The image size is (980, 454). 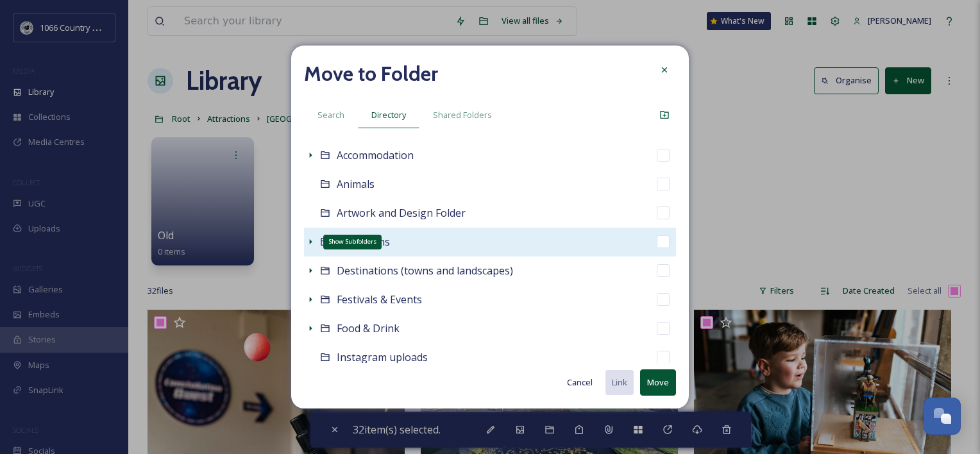 I want to click on span: Animals, so click(x=355, y=184).